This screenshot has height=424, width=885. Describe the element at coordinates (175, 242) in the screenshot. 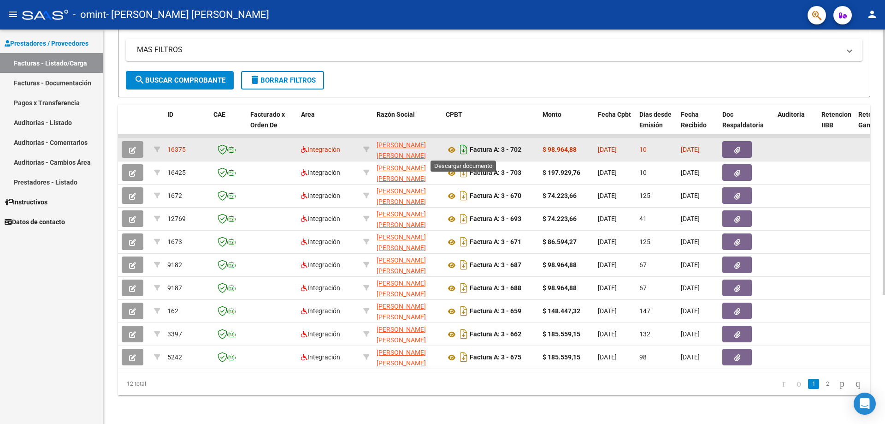

I see `span: 1673` at that location.